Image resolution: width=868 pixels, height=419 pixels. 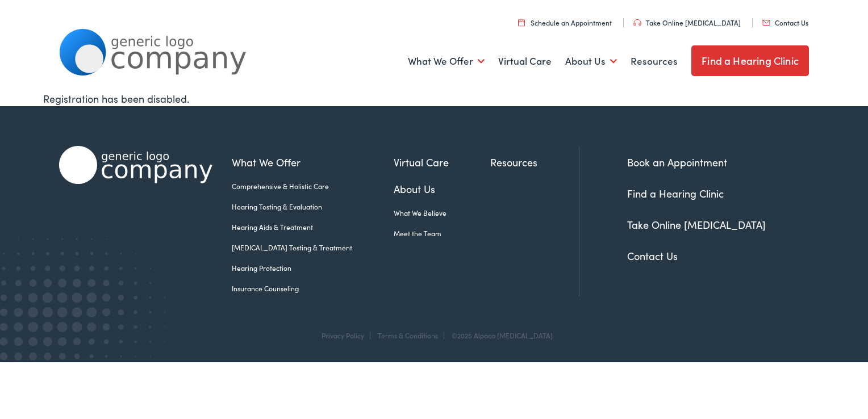 What do you see at coordinates (313, 187) in the screenshot?
I see `a: Comprehensive & Holistic Care` at bounding box center [313, 187].